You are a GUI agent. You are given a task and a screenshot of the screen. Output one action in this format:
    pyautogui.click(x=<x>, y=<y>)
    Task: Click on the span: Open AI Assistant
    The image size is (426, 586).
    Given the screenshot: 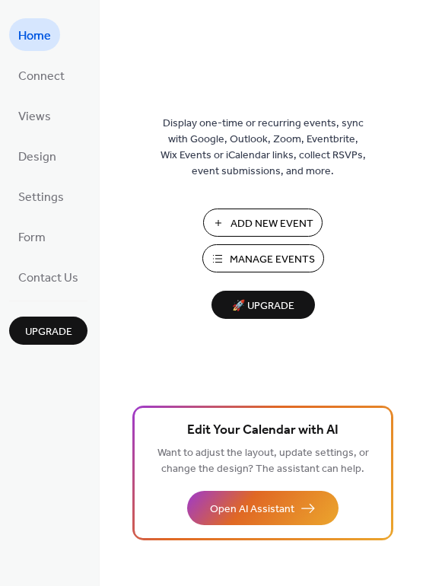 What is the action you would take?
    pyautogui.click(x=252, y=509)
    